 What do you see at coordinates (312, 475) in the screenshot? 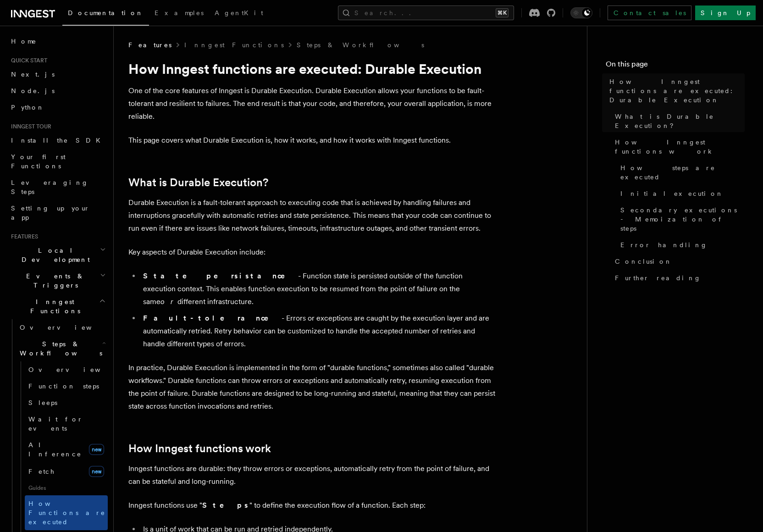
I see `p: Inngest functions are durable: they throw errors or exceptions, automatically retry from the poin...` at bounding box center [312, 475].